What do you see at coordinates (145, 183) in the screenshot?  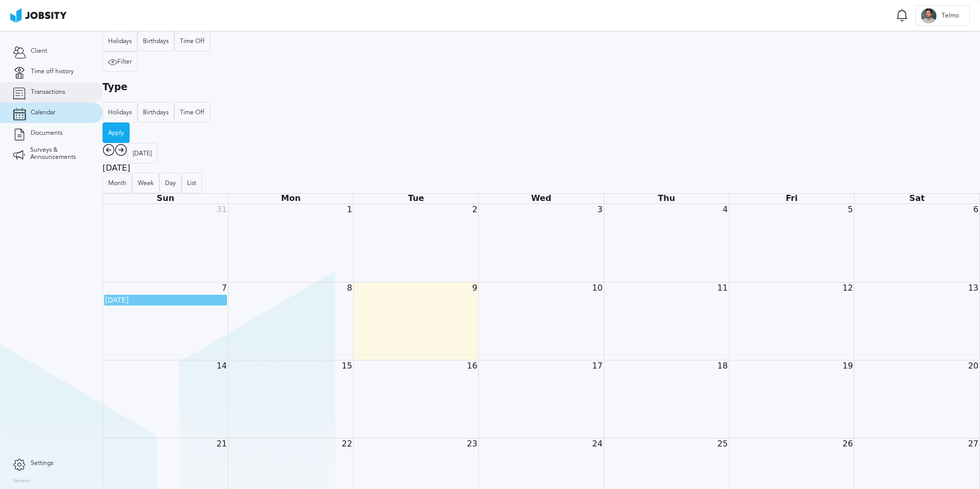 I see `div: Week` at bounding box center [145, 183].